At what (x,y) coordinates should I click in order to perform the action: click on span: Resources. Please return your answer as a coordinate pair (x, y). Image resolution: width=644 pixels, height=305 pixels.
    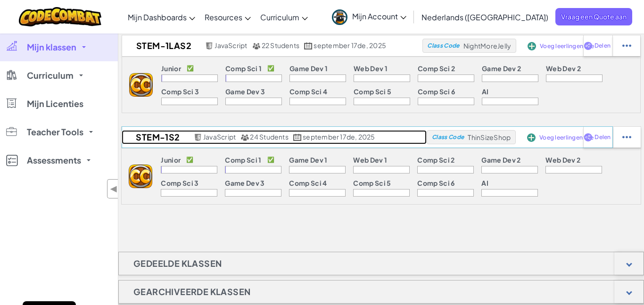
    Looking at the image, I should click on (223, 17).